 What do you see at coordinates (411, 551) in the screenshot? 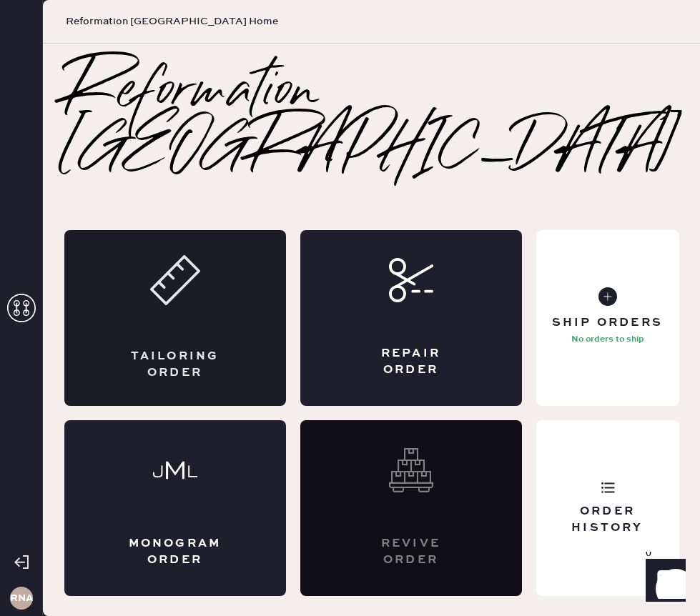
I see `div: Revive order` at bounding box center [411, 551].